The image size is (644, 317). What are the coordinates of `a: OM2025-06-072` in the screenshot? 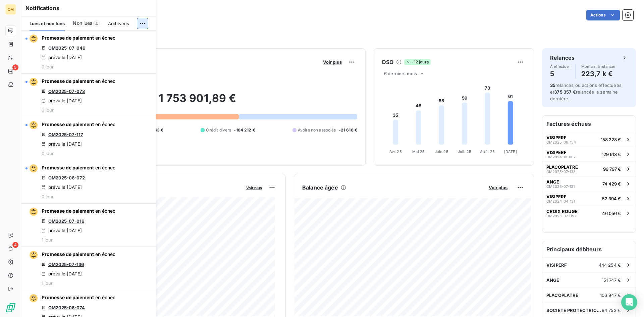 It's located at (66, 178).